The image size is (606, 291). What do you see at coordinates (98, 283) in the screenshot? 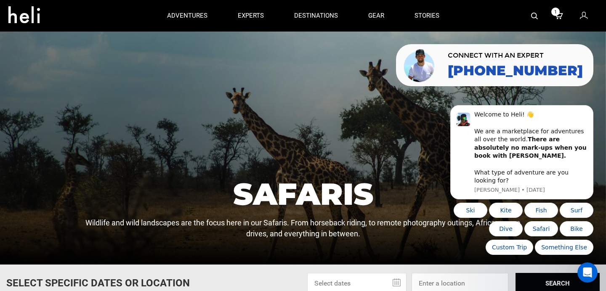
I see `p: Select Specific Dates Or Location` at bounding box center [98, 283].